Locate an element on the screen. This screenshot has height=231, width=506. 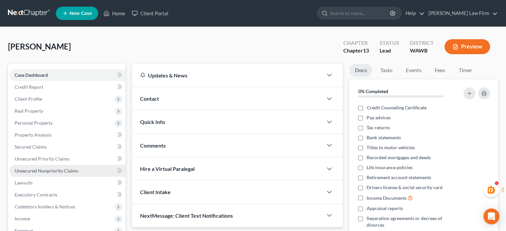
a: Property Analysis is located at coordinates (67, 135).